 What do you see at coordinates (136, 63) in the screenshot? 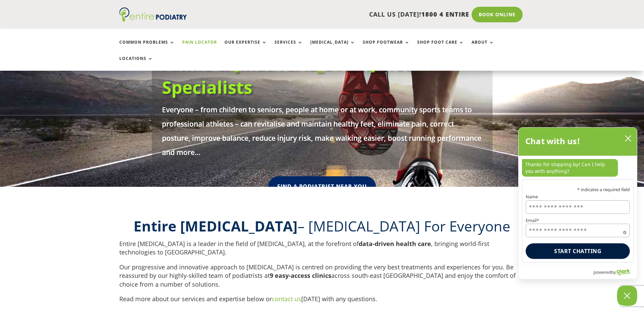
I see `a: Locations` at bounding box center [136, 63].